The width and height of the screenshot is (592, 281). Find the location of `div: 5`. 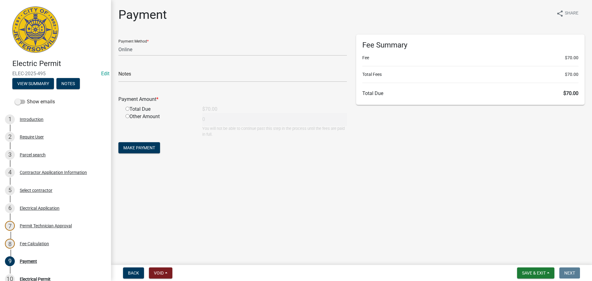

div: 5 is located at coordinates (10, 190).